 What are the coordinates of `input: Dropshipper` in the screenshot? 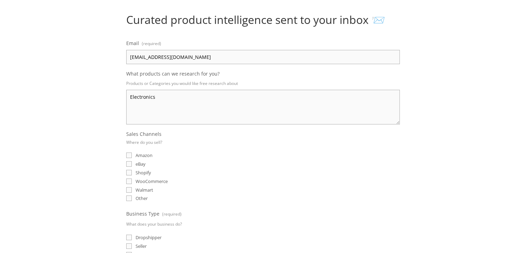 It's located at (129, 237).